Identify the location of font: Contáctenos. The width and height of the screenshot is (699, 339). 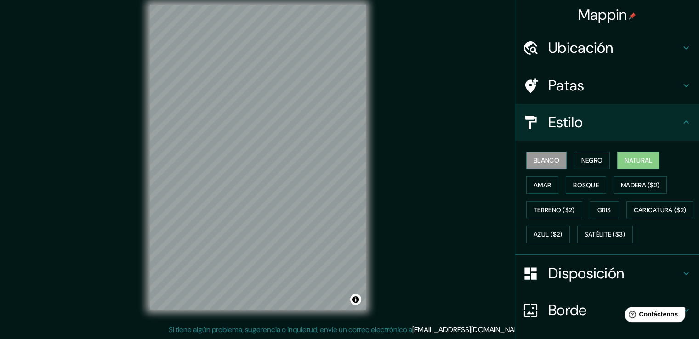
(41, 11).